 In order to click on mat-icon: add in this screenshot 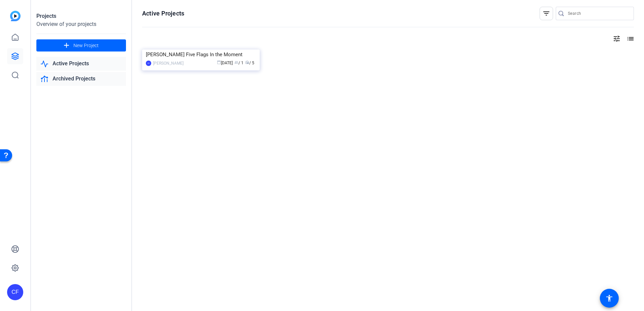, I will do `click(66, 46)`.